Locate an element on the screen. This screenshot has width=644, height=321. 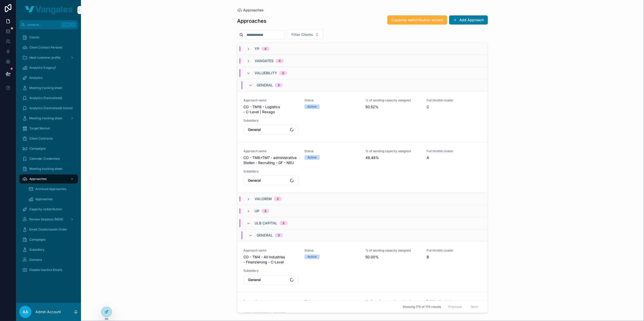
a: Calendar Credentials is located at coordinates (48, 159).